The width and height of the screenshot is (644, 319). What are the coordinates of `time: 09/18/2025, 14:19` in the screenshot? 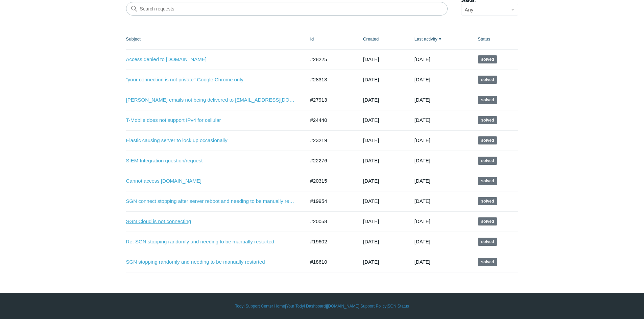 It's located at (371, 59).